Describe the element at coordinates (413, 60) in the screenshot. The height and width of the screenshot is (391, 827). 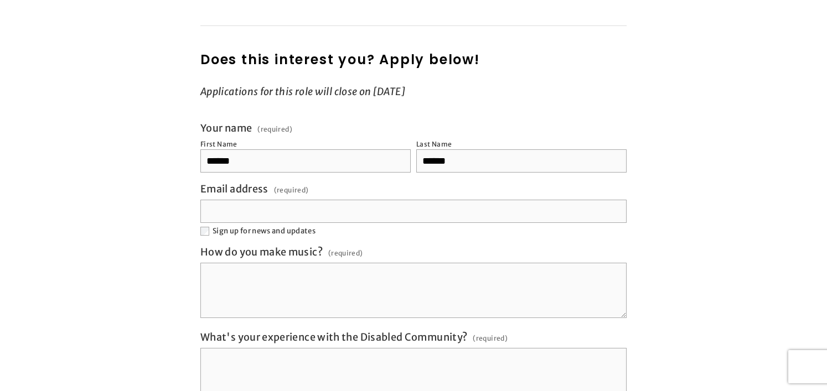
I see `h2: Does this interest you? Apply below!` at that location.